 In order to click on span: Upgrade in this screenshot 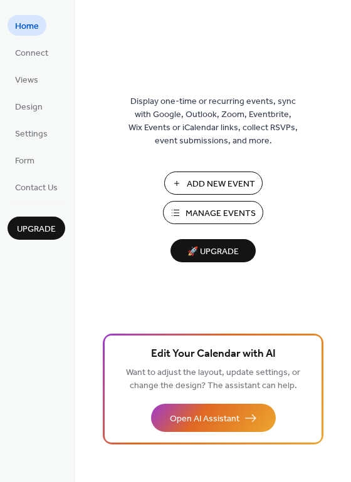, I will do `click(36, 229)`.